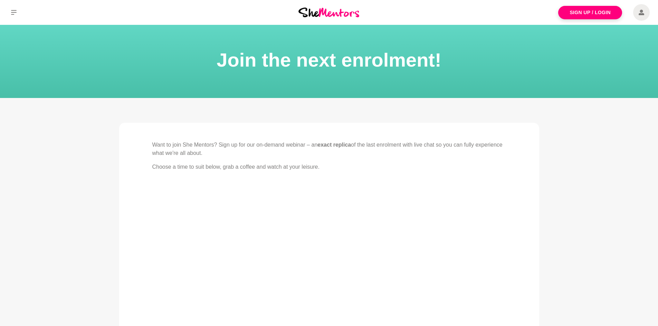  What do you see at coordinates (329, 149) in the screenshot?
I see `p: Want to join She Mentors? Sign up for our on-demand webinar – an of the last enrolment with live ...` at bounding box center [329, 149].